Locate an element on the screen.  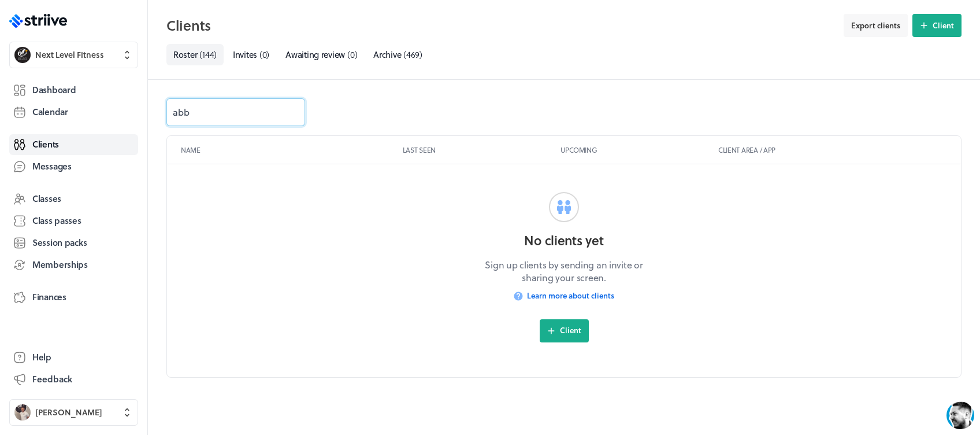
span: Feedback is located at coordinates (52, 379).